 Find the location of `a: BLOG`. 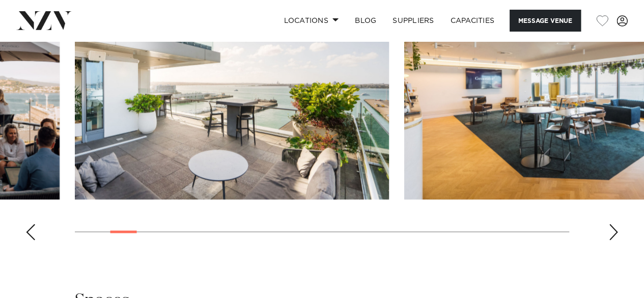

a: BLOG is located at coordinates (365, 20).